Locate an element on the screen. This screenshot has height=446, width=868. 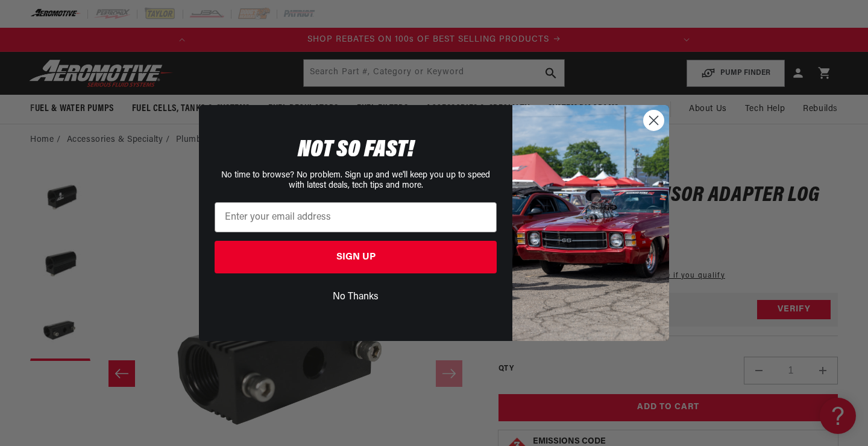
span: No time to browse? No problem. Sign up and we'll keep you up to speed with latest deals, tech tip... is located at coordinates (356, 180).